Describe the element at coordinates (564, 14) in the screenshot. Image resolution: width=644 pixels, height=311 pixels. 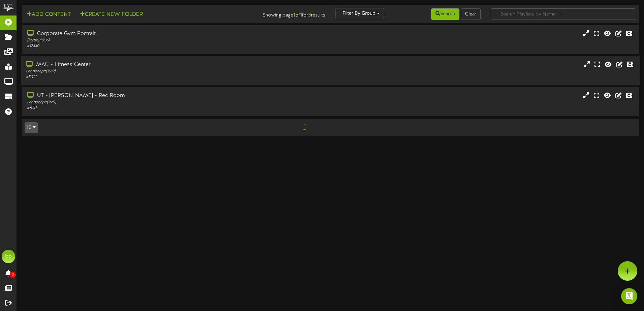
I see `input: -- Search Playlists by Name --` at that location.